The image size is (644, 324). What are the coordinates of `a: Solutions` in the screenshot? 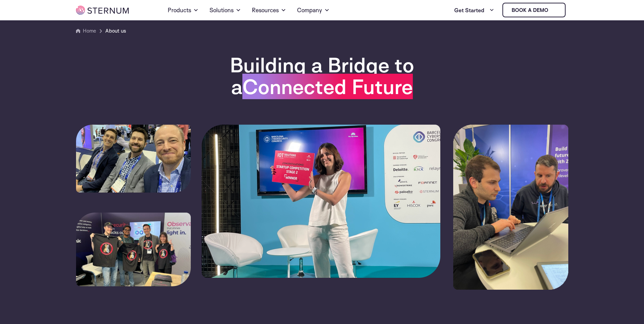 It's located at (225, 10).